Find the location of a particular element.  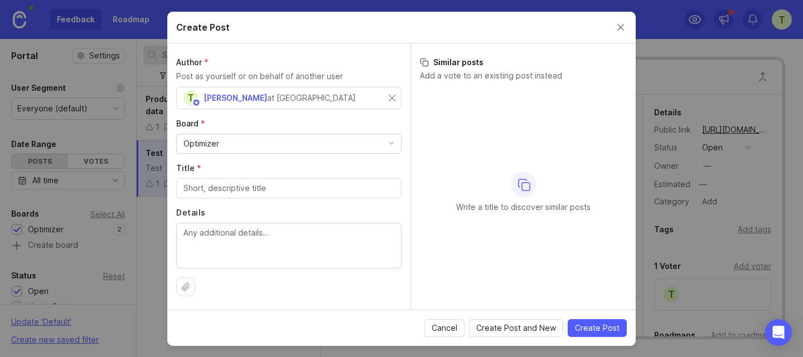

span: Create Post is located at coordinates (597, 328).